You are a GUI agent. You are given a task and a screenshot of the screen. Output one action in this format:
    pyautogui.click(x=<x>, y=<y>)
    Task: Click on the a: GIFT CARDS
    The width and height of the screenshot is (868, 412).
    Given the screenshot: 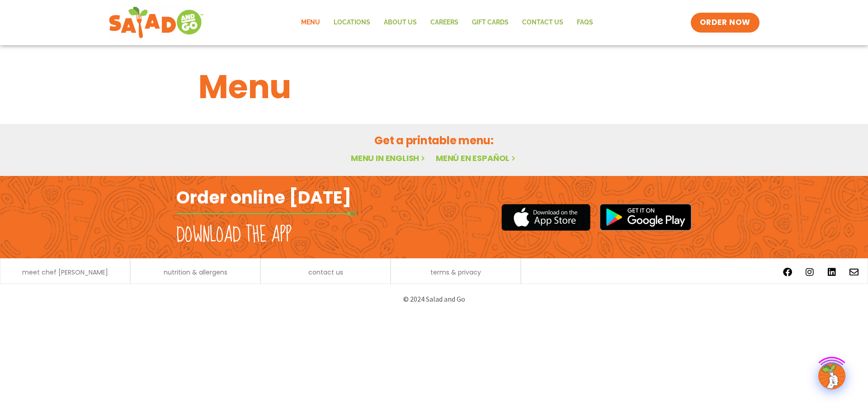 What is the action you would take?
    pyautogui.click(x=490, y=23)
    